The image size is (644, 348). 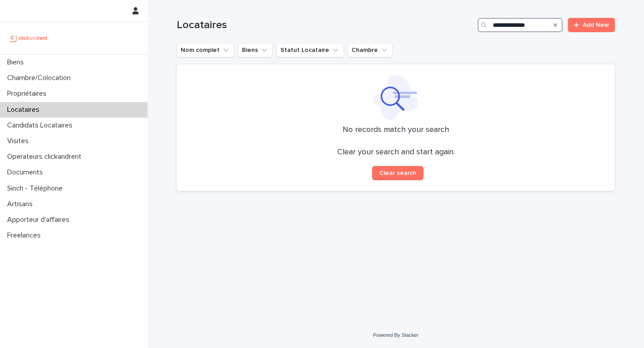 What do you see at coordinates (17, 62) in the screenshot?
I see `p: Biens` at bounding box center [17, 62].